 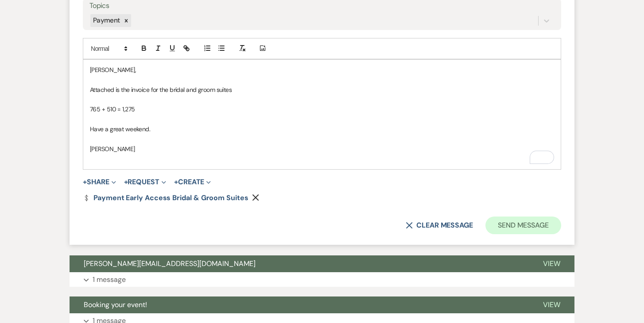 I want to click on button: 1 message, so click(x=322, y=280).